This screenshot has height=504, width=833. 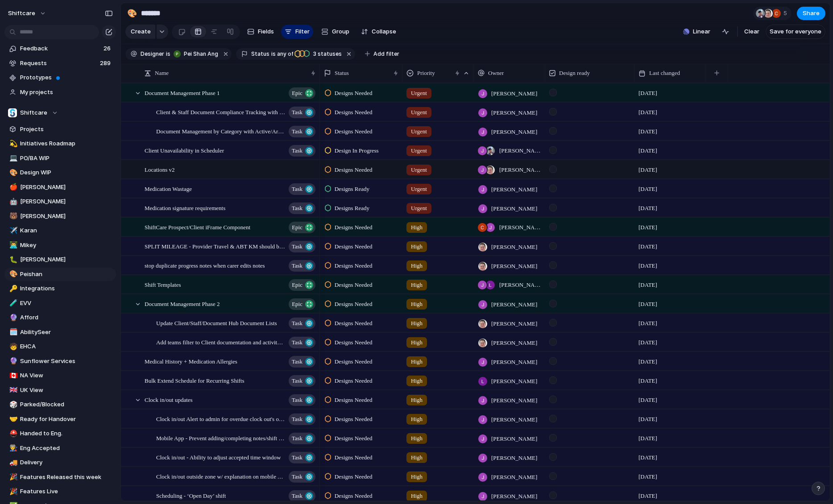 What do you see at coordinates (66, 347) in the screenshot?
I see `span: EHCA` at bounding box center [66, 347].